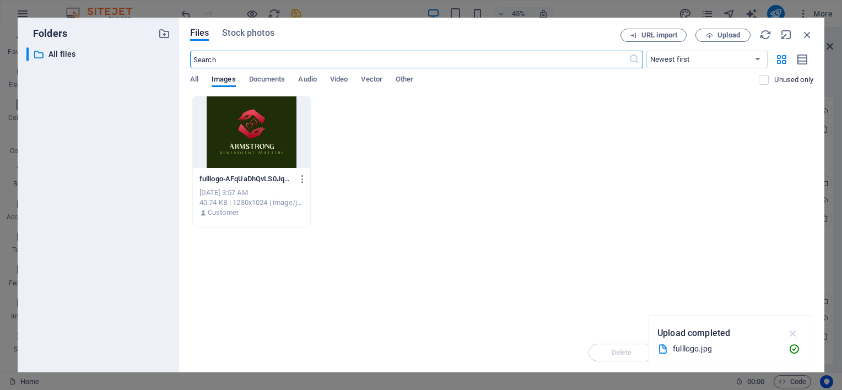  What do you see at coordinates (659, 35) in the screenshot?
I see `span: URL import` at bounding box center [659, 35].